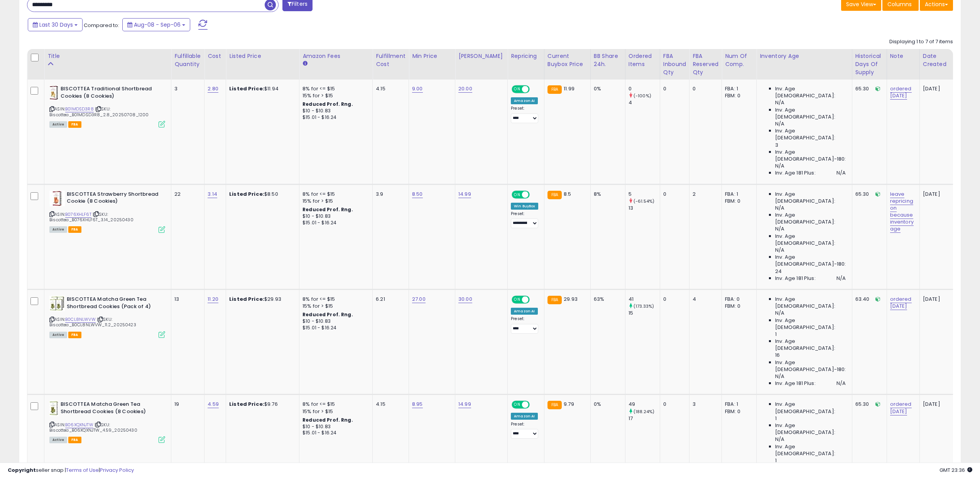 This screenshot has width=980, height=478. Describe the element at coordinates (102, 25) in the screenshot. I see `span: Compared to:` at that location.